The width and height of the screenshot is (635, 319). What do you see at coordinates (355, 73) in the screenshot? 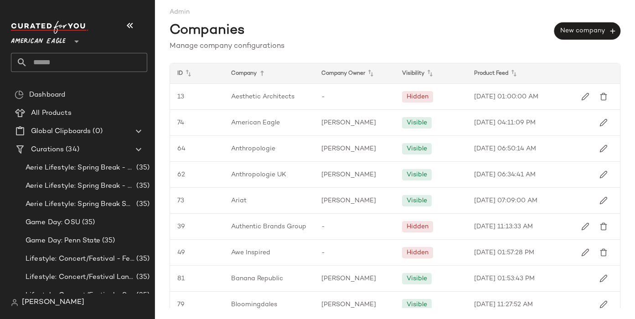
I see `div: Company Owner` at bounding box center [355, 73].